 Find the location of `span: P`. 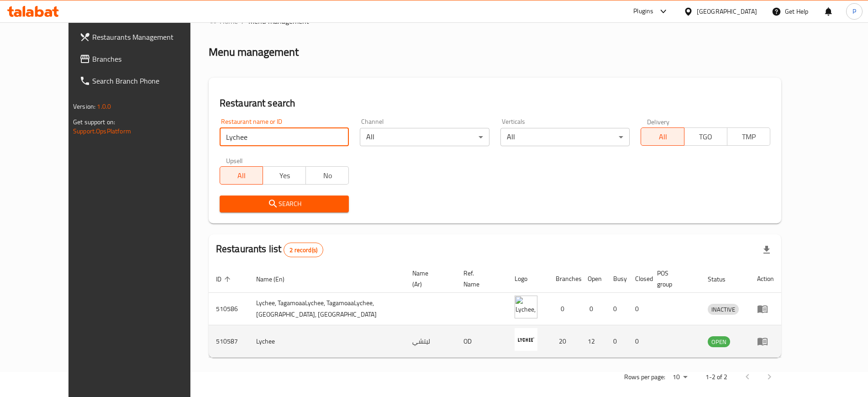

span: P is located at coordinates (854, 12).